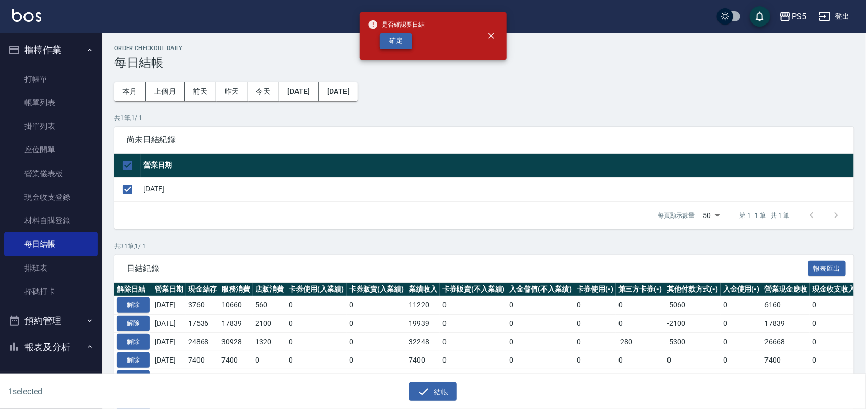 The height and width of the screenshot is (409, 866). I want to click on td: 560, so click(270, 305).